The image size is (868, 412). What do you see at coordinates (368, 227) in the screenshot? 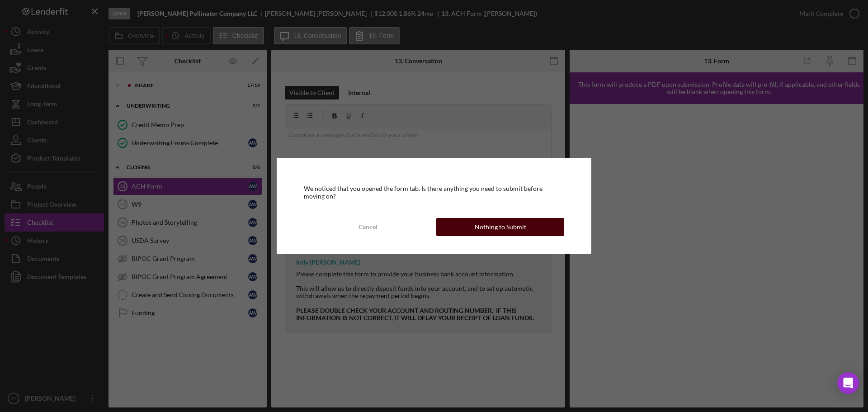
I see `button: Cancel` at bounding box center [368, 227].